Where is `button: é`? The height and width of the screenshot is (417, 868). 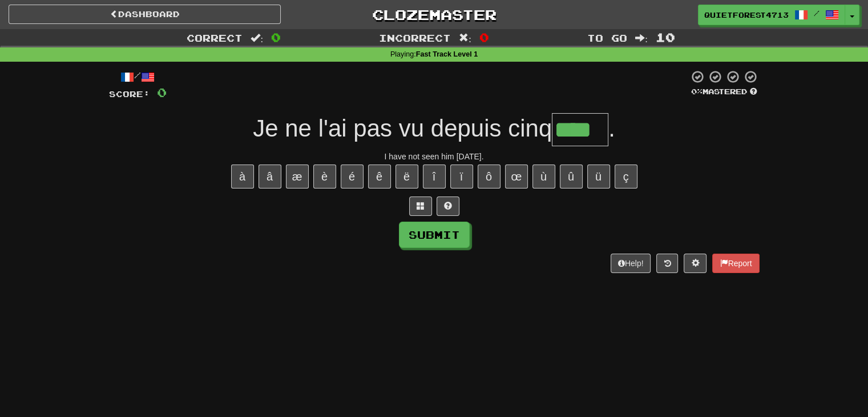 button: é is located at coordinates (352, 176).